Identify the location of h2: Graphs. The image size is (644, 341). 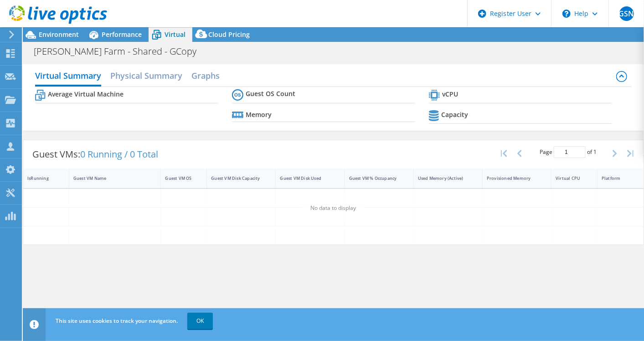
(205, 76).